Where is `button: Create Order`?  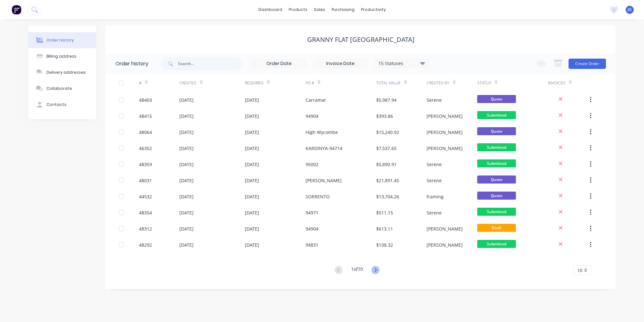 button: Create Order is located at coordinates (587, 64).